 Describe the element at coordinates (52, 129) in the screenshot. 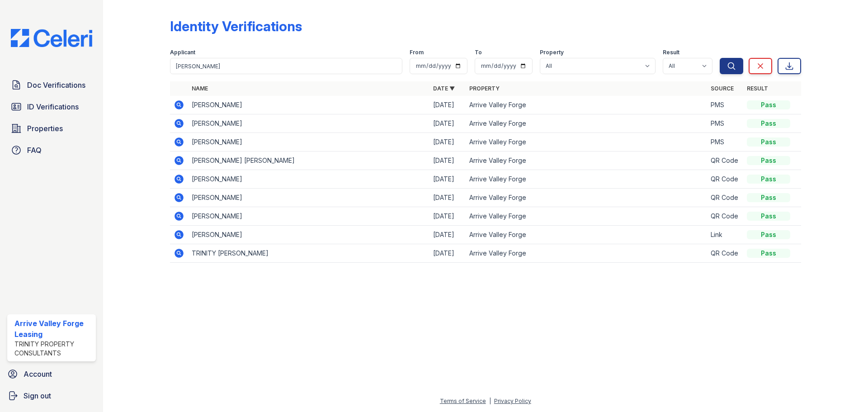

I see `a: Properties` at that location.